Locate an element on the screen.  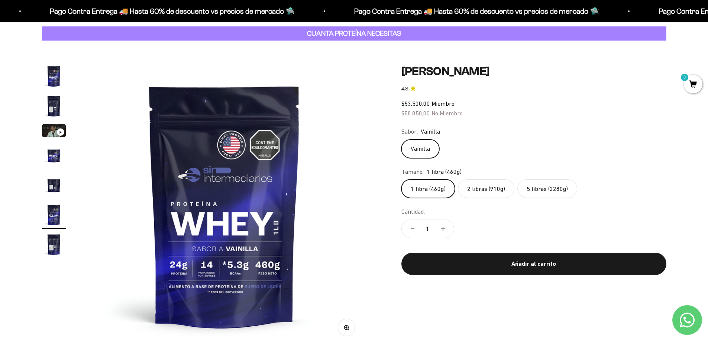
button: Ir al artículo 7 is located at coordinates (54, 245).